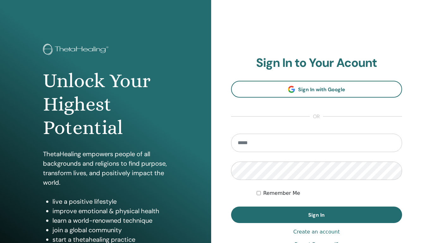  What do you see at coordinates (322, 89) in the screenshot?
I see `span: Sign In with Google` at bounding box center [322, 89].